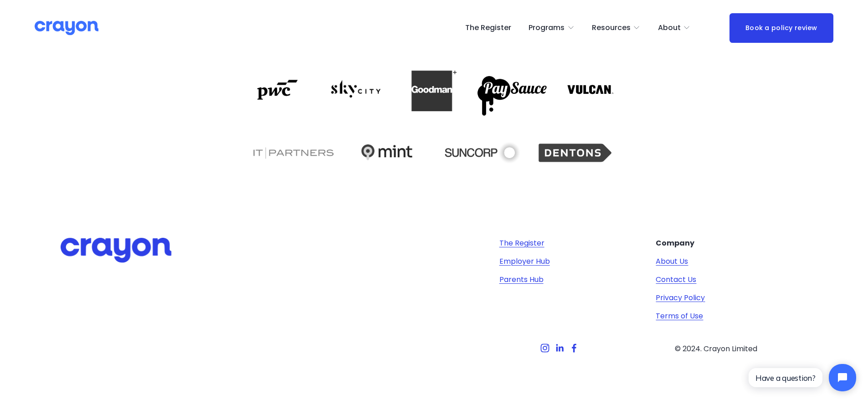 Image resolution: width=868 pixels, height=415 pixels. Describe the element at coordinates (545, 348) in the screenshot. I see `a: Instagram` at that location.